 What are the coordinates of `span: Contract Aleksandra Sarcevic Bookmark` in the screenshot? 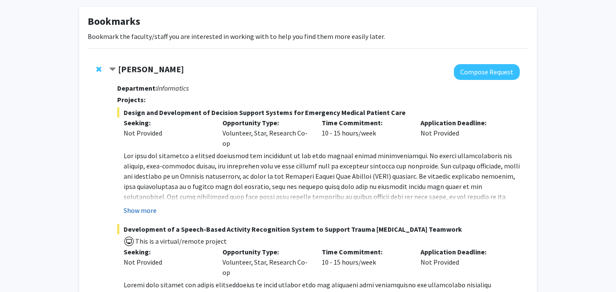 It's located at (113, 70).